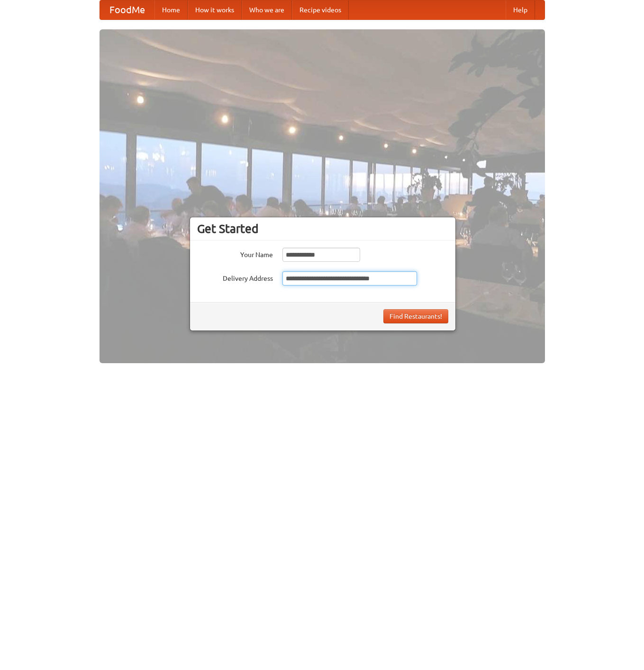  I want to click on button: Find Restaurants!, so click(416, 316).